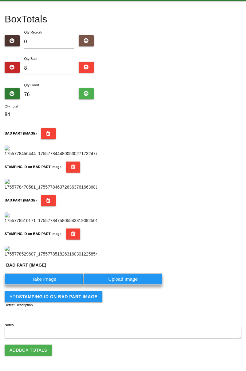 The width and height of the screenshot is (246, 371). I want to click on img: 1755778529607_17557785182631603012258543615512.jpg, so click(51, 252).